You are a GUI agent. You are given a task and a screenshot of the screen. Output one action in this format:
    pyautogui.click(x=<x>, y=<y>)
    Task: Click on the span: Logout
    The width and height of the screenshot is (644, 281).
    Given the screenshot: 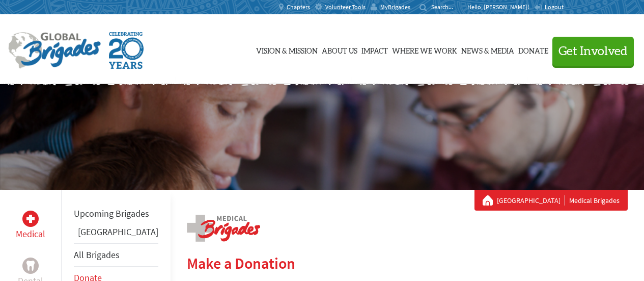 What is the action you would take?
    pyautogui.click(x=554, y=7)
    